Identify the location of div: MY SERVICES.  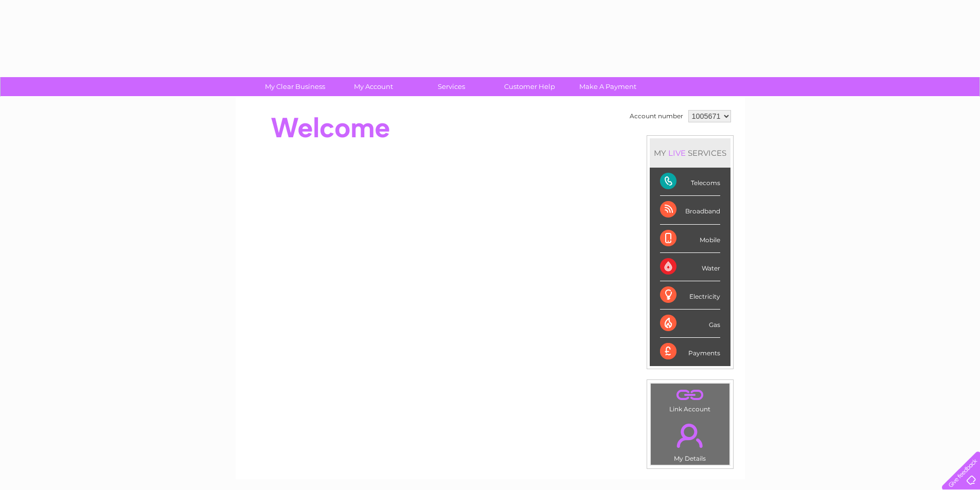
(690, 153).